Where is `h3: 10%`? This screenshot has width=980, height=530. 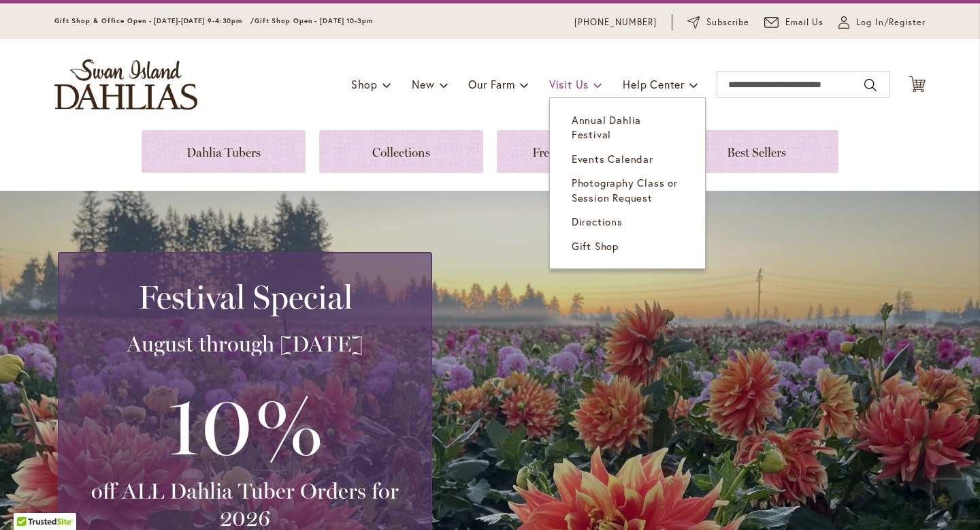 h3: 10% is located at coordinates (245, 424).